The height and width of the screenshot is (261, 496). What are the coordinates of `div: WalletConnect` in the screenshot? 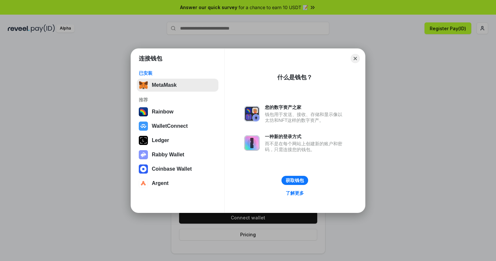 It's located at (170, 126).